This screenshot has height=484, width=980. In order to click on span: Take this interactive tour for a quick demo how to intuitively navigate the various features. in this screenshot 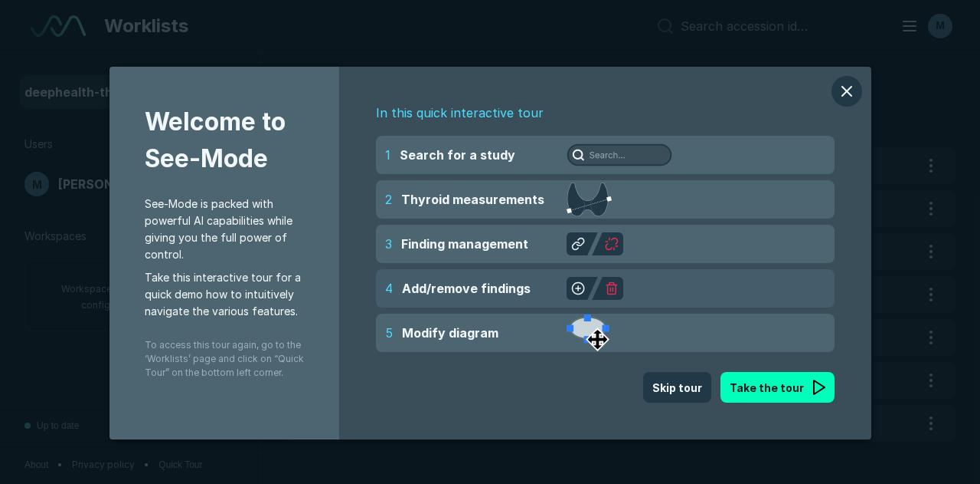, I will do `click(224, 294)`.